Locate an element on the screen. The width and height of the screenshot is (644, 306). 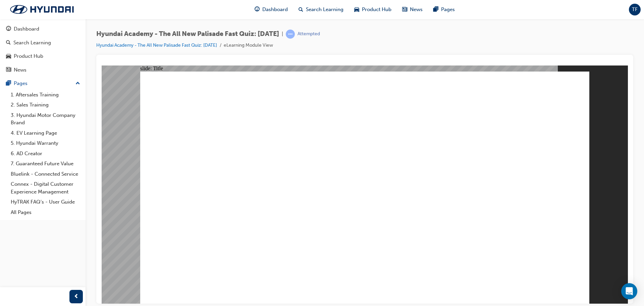
a: 1. Aftersales Training is located at coordinates (45, 95).